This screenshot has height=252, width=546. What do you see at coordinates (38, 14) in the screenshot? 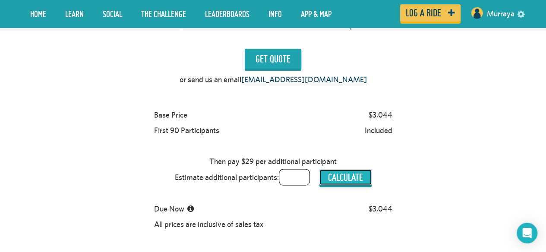
I see `a: Home` at bounding box center [38, 14].